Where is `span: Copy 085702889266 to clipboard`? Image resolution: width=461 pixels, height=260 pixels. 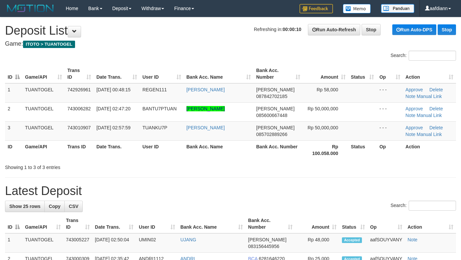 span: Copy 085702889266 to clipboard is located at coordinates (271, 134).